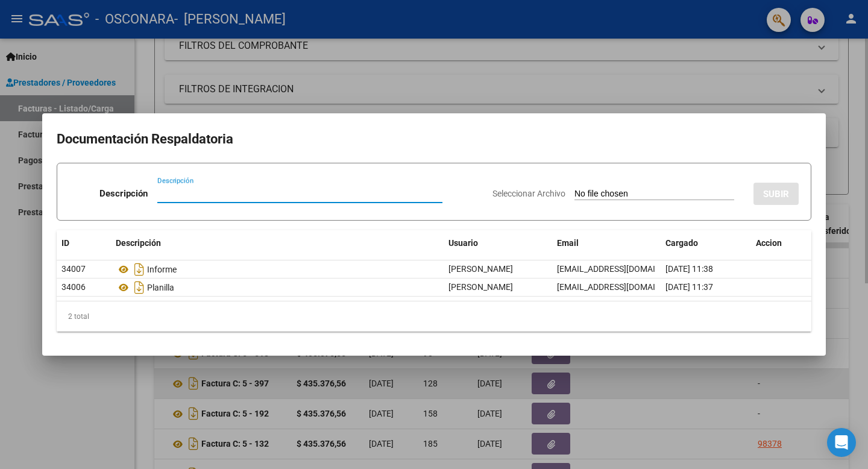  What do you see at coordinates (841, 442) in the screenshot?
I see `div: Open Intercom Messenger` at bounding box center [841, 442].